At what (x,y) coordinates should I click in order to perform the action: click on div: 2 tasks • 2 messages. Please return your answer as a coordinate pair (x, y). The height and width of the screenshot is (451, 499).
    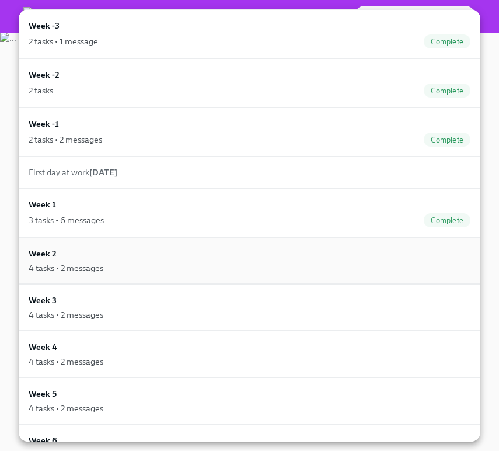
    Looking at the image, I should click on (65, 139).